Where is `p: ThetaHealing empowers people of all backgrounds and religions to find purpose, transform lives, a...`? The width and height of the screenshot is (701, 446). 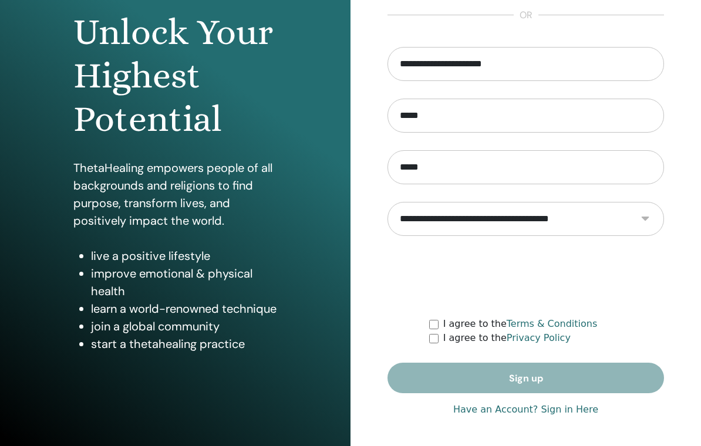 p: ThetaHealing empowers people of all backgrounds and religions to find purpose, transform lives, a... is located at coordinates (176, 194).